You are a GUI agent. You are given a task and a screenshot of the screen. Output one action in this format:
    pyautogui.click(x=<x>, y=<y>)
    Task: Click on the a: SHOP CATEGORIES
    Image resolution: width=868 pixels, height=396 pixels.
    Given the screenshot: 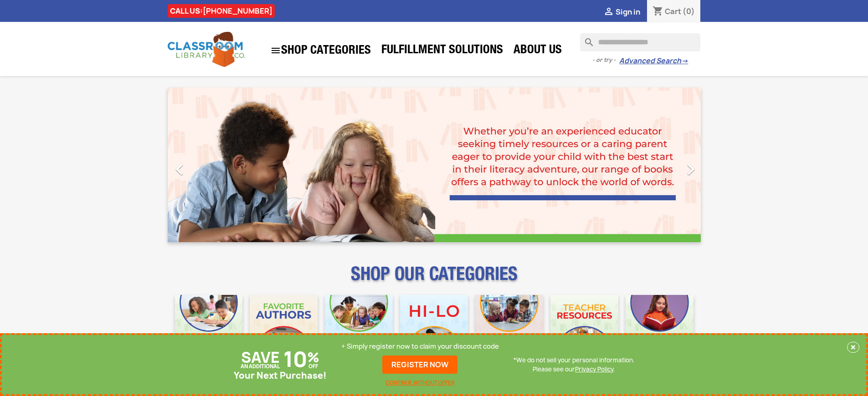 What is the action you would take?
    pyautogui.click(x=320, y=51)
    